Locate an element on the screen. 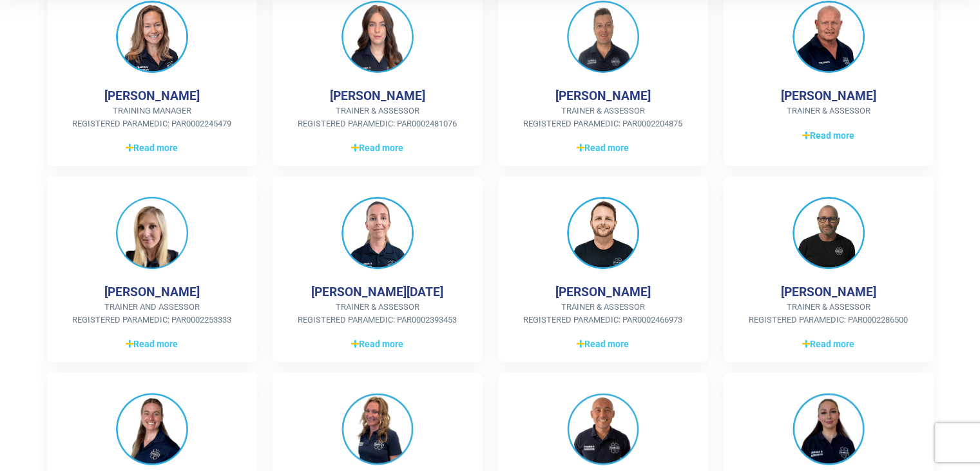  img: Leonard Price is located at coordinates (603, 429).